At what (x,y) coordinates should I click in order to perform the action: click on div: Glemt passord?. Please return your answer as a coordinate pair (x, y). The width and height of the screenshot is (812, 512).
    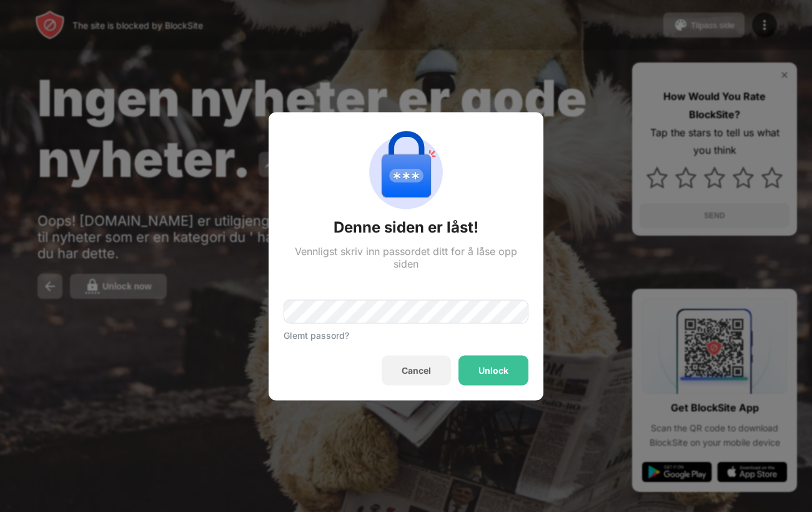
    Looking at the image, I should click on (316, 334).